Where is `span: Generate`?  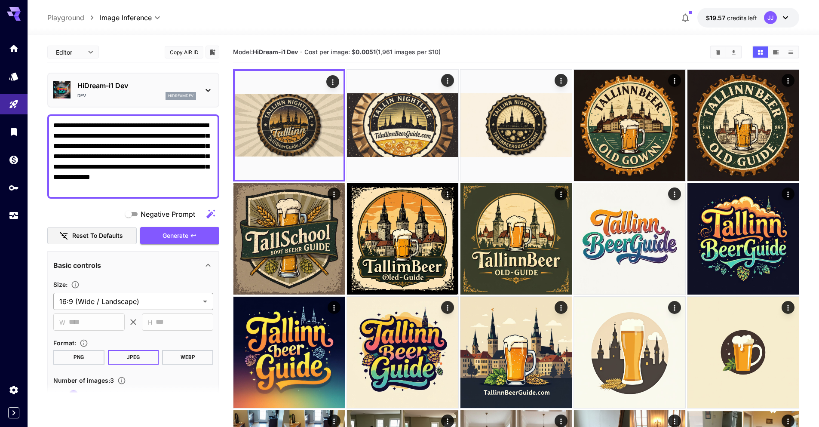 span: Generate is located at coordinates (175, 236).